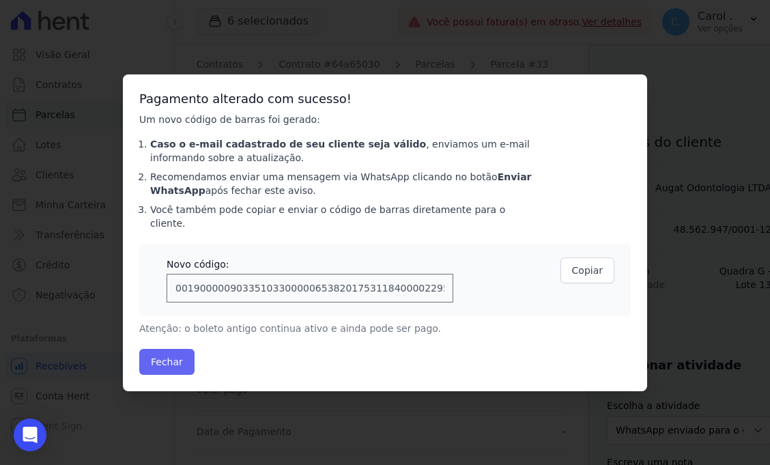 This screenshot has height=465, width=770. Describe the element at coordinates (30, 435) in the screenshot. I see `div: Open Intercom Messenger` at that location.